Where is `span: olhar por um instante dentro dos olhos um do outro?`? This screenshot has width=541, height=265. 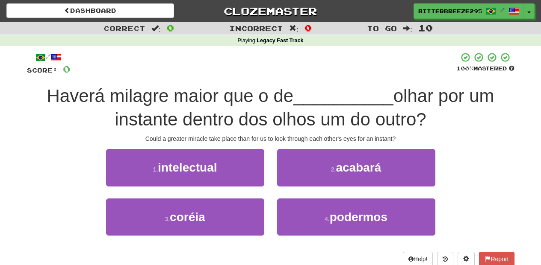
span: olhar por um instante dentro dos olhos um do outro? is located at coordinates (304, 108).